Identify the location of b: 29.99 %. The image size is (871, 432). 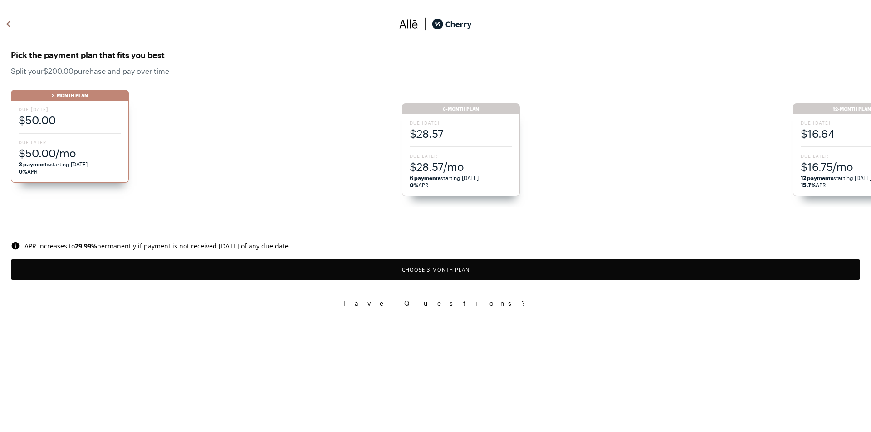
(86, 246).